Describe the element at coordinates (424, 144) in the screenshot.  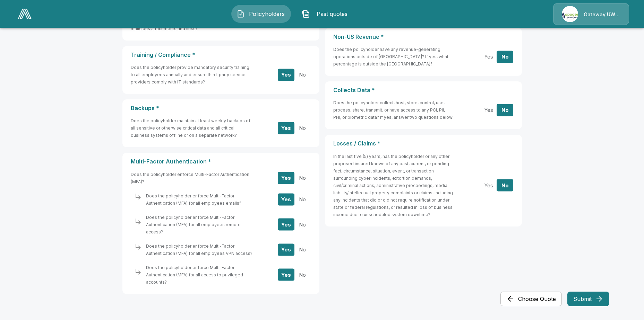
I see `p: Losses / Claims *` at that location.